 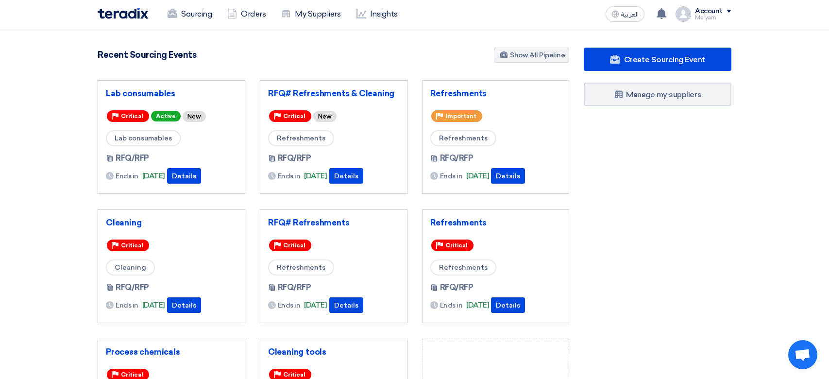 I want to click on button: العربية, so click(x=625, y=14).